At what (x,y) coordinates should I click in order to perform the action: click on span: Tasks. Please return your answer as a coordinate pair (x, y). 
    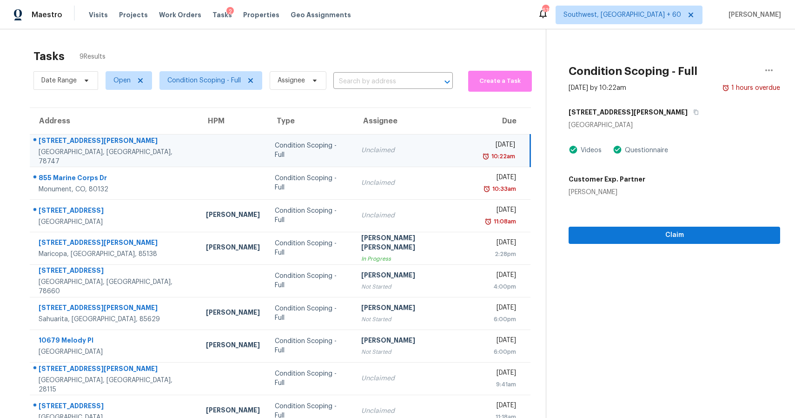
    Looking at the image, I should click on (222, 15).